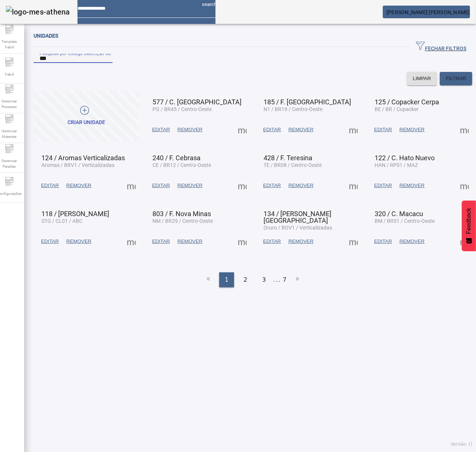  Describe the element at coordinates (81, 53) in the screenshot. I see `mat-label: Pesquise por Código descrição ou sigla` at that location.